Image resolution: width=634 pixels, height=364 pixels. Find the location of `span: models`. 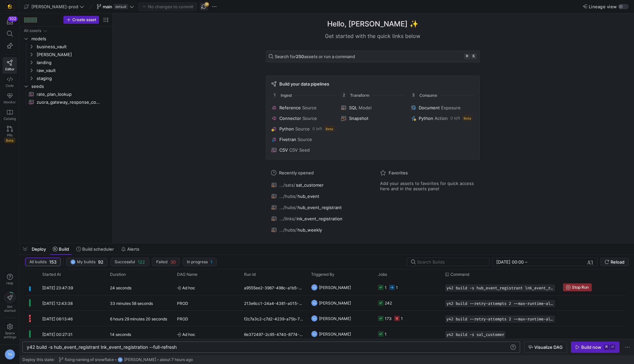

span: models is located at coordinates (70, 39).